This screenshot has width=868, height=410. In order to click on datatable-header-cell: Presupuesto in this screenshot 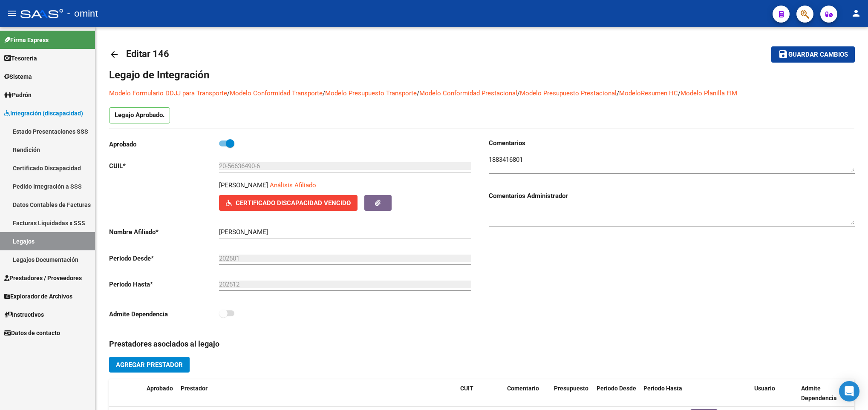, I will do `click(572, 394)`.